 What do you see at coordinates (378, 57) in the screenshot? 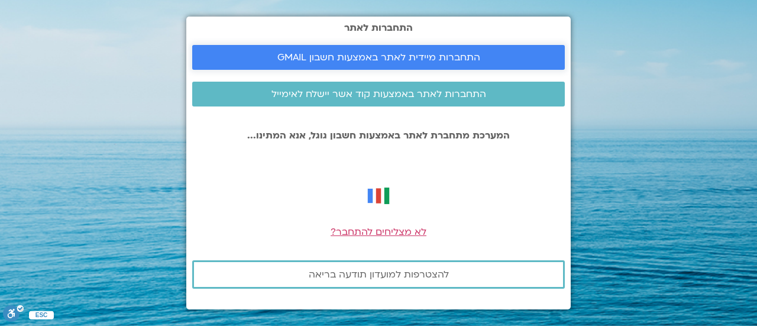
I see `span: התחברות מיידית לאתר באמצעות חשבון GMAIL` at bounding box center [378, 57].